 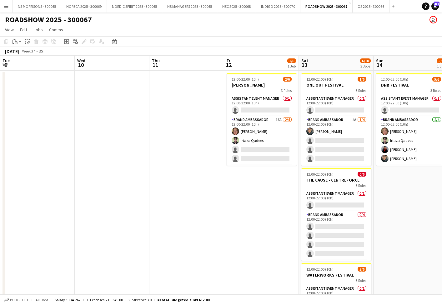 What do you see at coordinates (229, 61) in the screenshot?
I see `span: Fri` at bounding box center [229, 61].